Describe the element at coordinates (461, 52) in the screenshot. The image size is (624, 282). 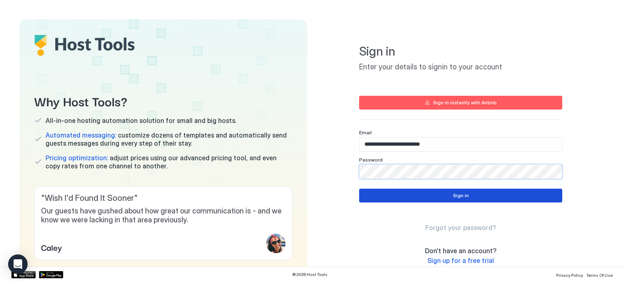
I see `span: Sign in` at that location.